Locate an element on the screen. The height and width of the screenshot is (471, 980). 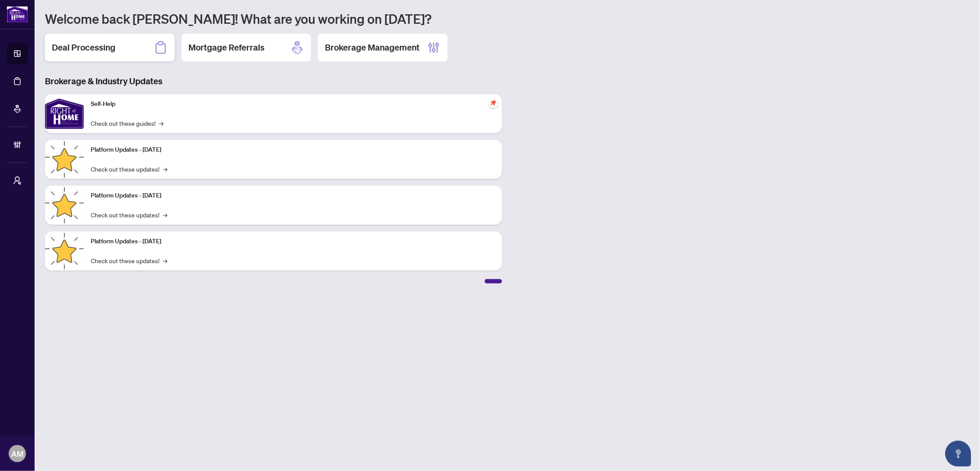
img: logo is located at coordinates (17, 14).